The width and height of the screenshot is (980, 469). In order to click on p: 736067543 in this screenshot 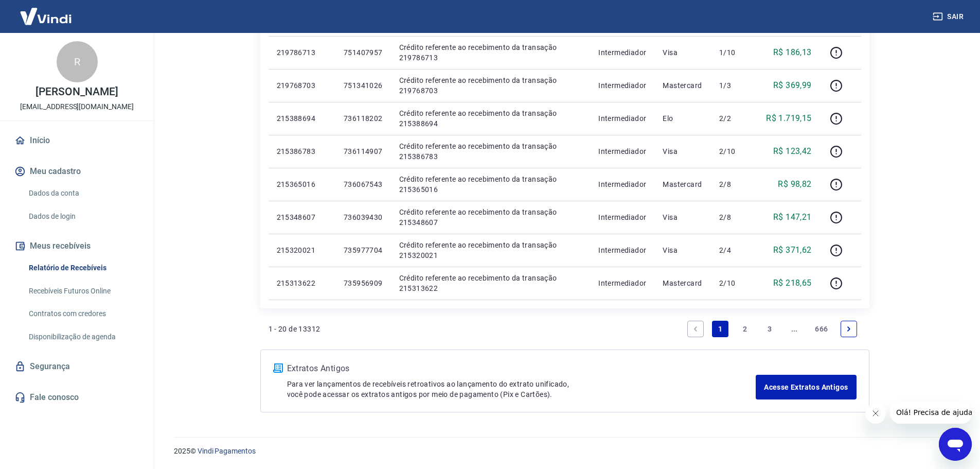, I will do `click(363, 184)`.